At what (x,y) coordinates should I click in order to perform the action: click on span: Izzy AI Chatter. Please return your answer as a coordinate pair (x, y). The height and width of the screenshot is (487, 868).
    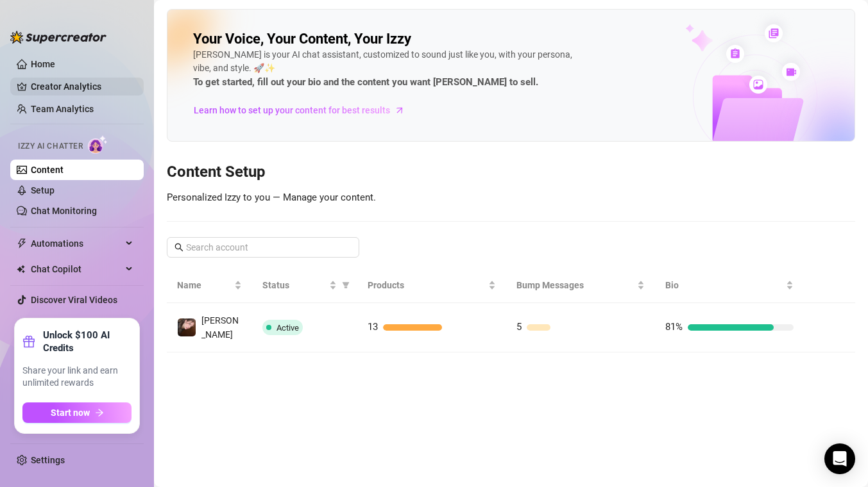
    Looking at the image, I should click on (50, 146).